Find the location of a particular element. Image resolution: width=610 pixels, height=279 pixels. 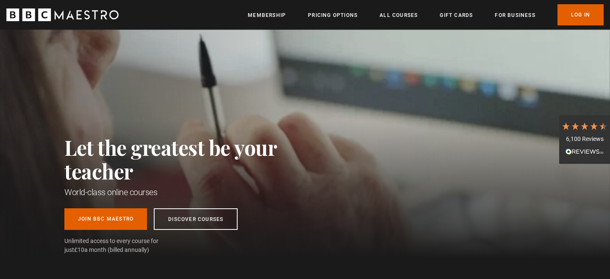

a: Discover Courses is located at coordinates (196, 219).